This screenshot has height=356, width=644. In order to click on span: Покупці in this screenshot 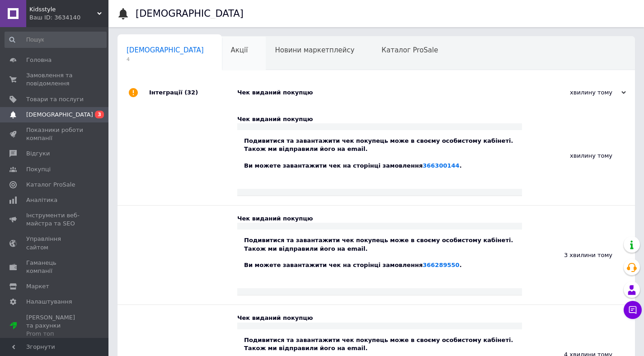, I will do `click(38, 169)`.